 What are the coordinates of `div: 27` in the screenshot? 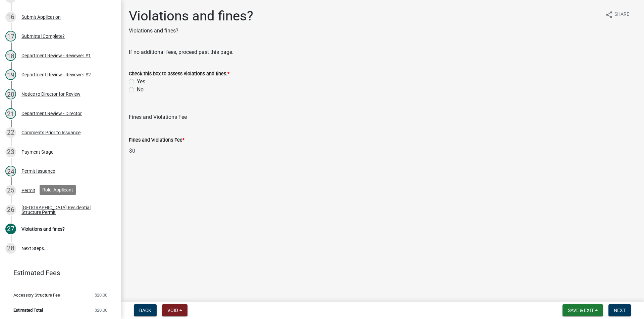 It's located at (11, 229).